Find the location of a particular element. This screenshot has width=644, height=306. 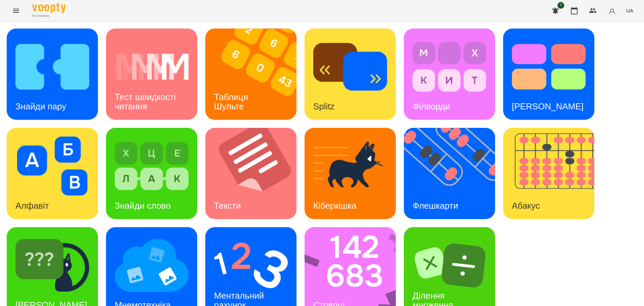

a: ФілвордиФілворди is located at coordinates (449, 74).